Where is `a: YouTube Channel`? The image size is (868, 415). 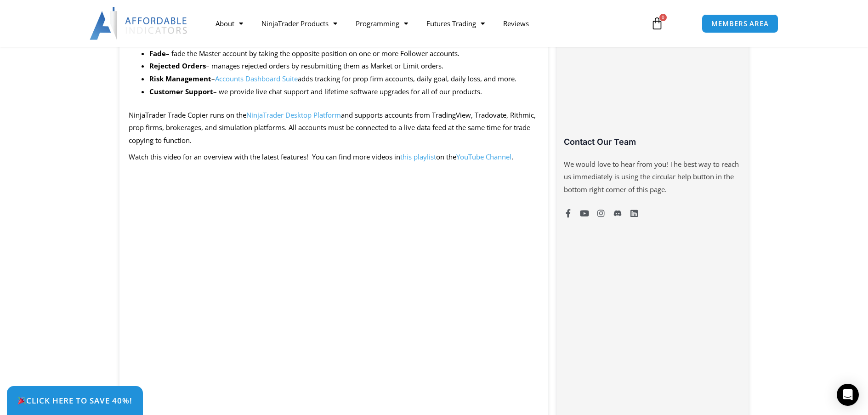
a: YouTube Channel is located at coordinates (484, 156).